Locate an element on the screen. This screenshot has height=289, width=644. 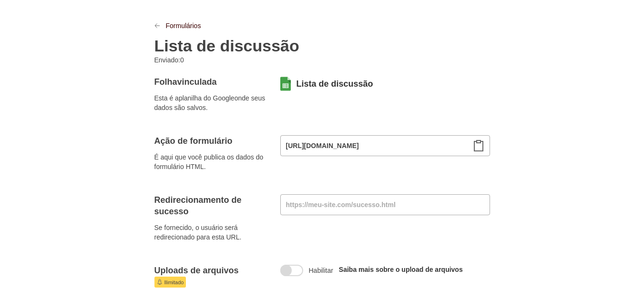
font: É aqui que você publica os dados do formulário HTML. is located at coordinates (209, 162).